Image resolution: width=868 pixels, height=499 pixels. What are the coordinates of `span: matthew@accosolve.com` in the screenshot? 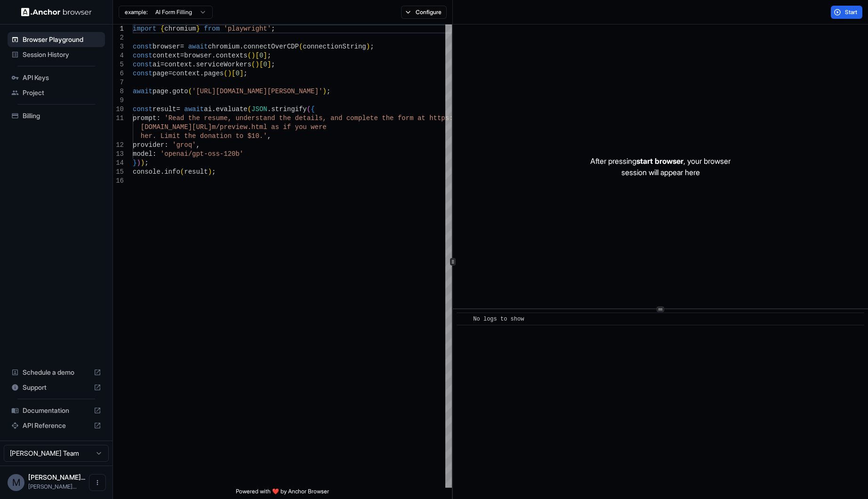 It's located at (52, 486).